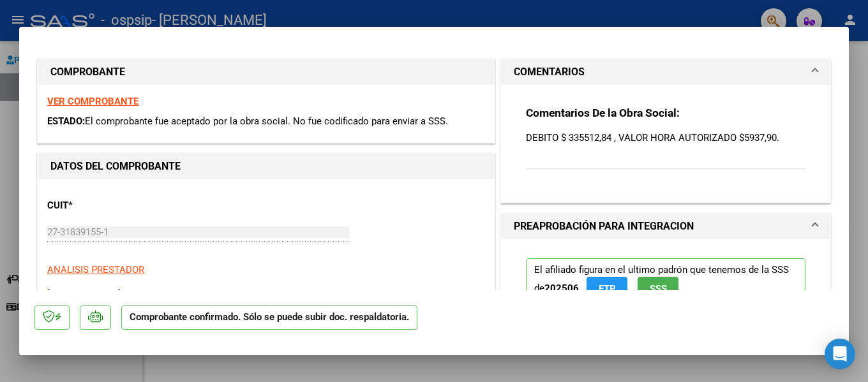 Image resolution: width=868 pixels, height=382 pixels. What do you see at coordinates (666, 72) in the screenshot?
I see `mat-expansion-panel-header: COMENTARIOS` at bounding box center [666, 72].